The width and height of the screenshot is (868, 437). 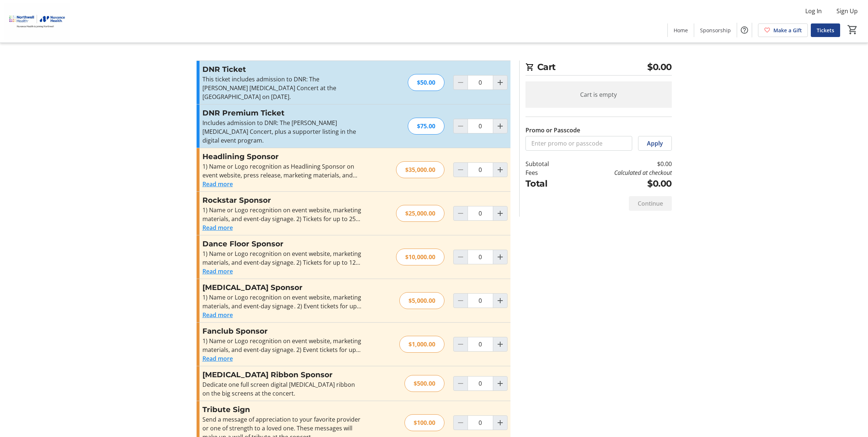 I want to click on a: Sponsorship, so click(x=715, y=30).